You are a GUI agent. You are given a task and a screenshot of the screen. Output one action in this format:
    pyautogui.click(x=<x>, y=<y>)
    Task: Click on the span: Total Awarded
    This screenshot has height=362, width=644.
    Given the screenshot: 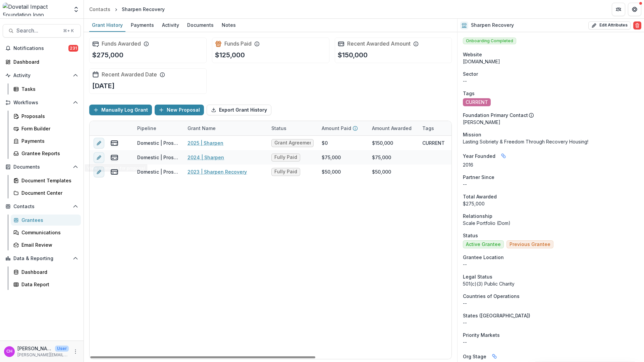 What is the action you would take?
    pyautogui.click(x=480, y=197)
    